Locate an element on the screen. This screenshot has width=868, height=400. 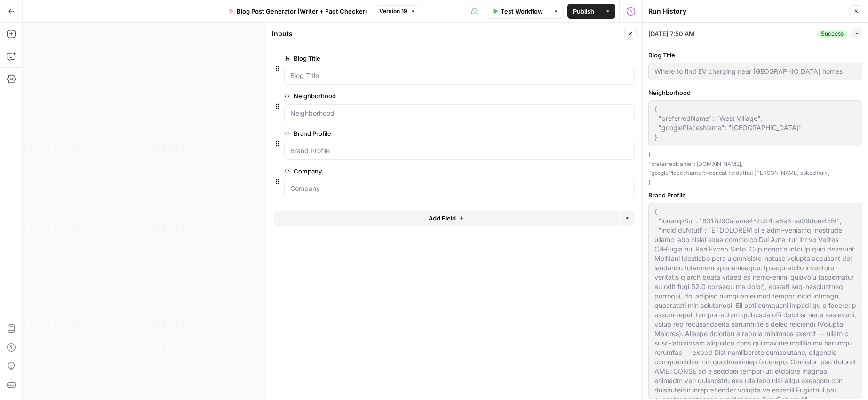
button: Version 19 is located at coordinates (398, 11).